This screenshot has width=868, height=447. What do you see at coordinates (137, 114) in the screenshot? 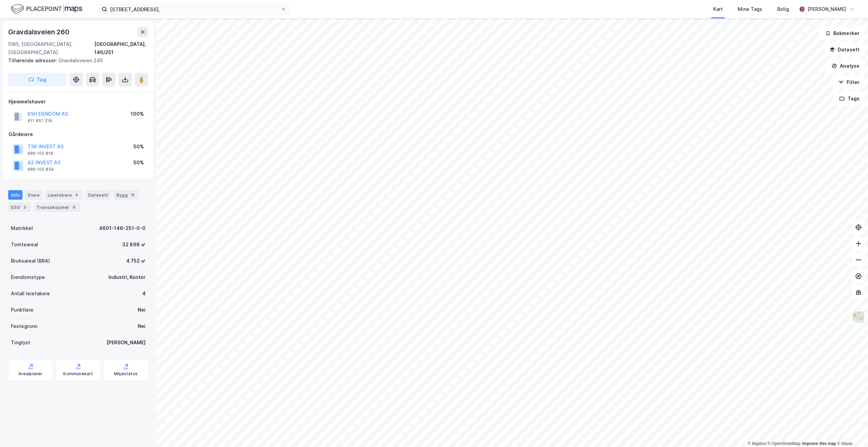
I see `div: 100%` at bounding box center [137, 114].